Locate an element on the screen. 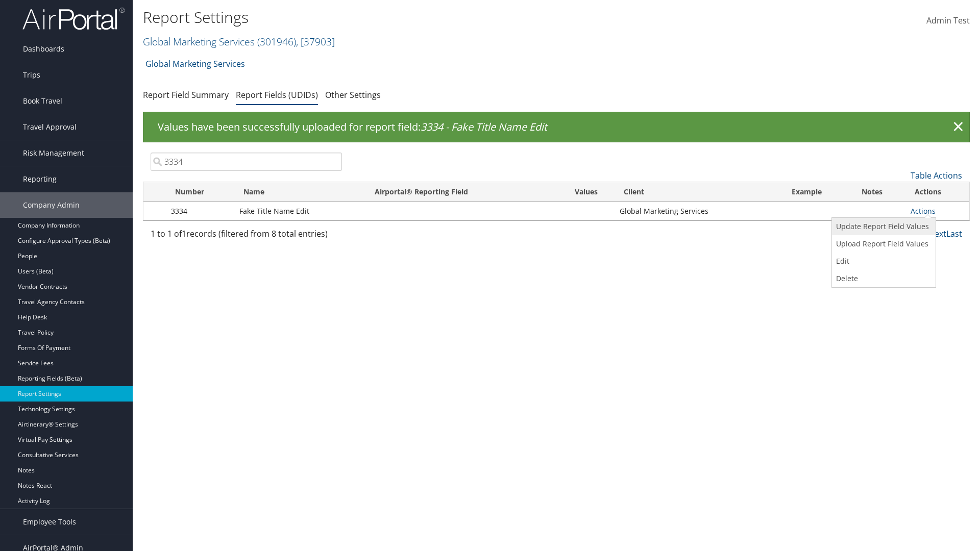 The width and height of the screenshot is (980, 551). span: 3334 - Fake Title Name Edit is located at coordinates (484, 126).